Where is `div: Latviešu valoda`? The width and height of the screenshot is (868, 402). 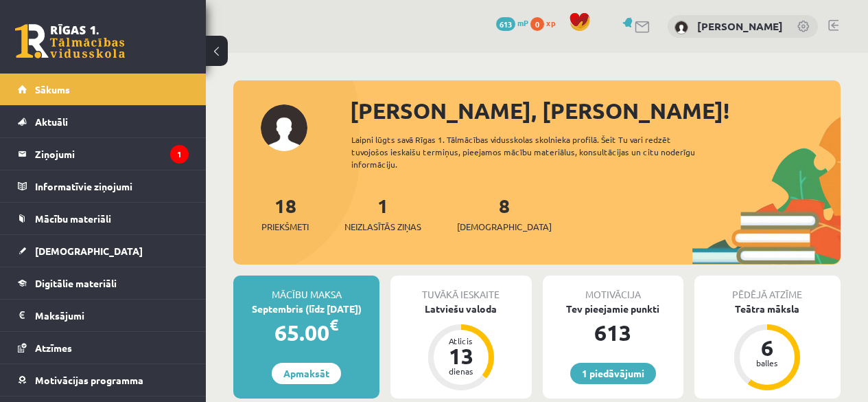
div: Latviešu valoda is located at coordinates (461, 308).